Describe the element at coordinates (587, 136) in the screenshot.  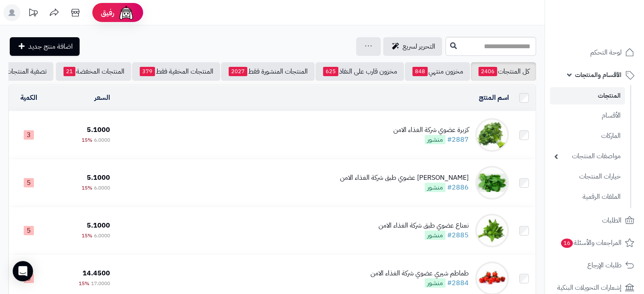
I see `a: الماركات` at that location.